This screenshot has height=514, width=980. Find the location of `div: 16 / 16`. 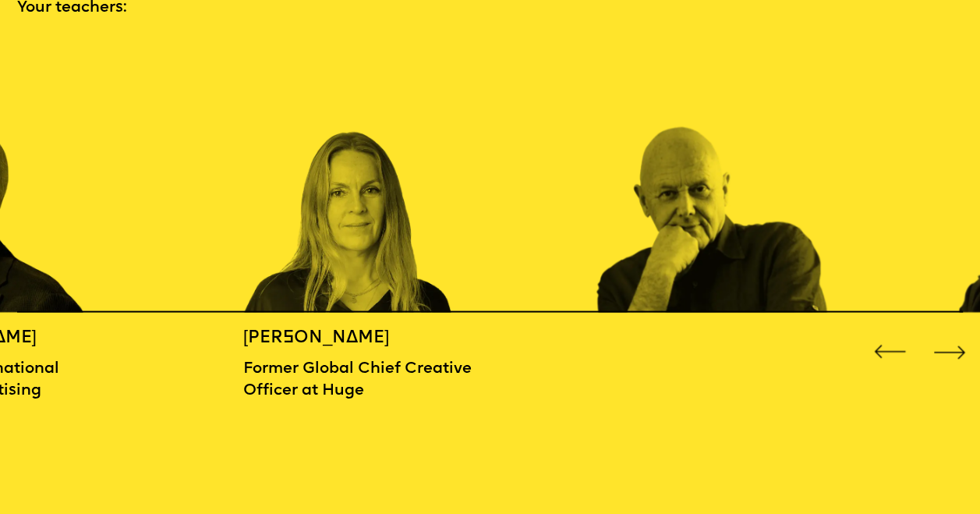

div: 16 / 16 is located at coordinates (361, 175).